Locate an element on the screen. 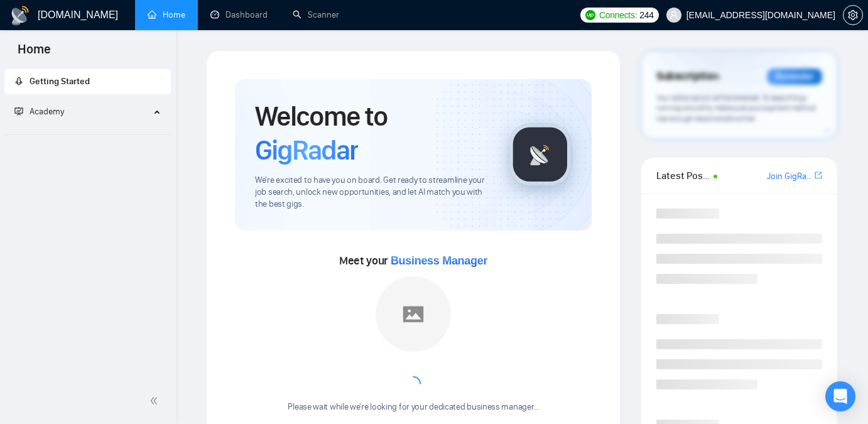  a: dashboardDashboard is located at coordinates (239, 14).